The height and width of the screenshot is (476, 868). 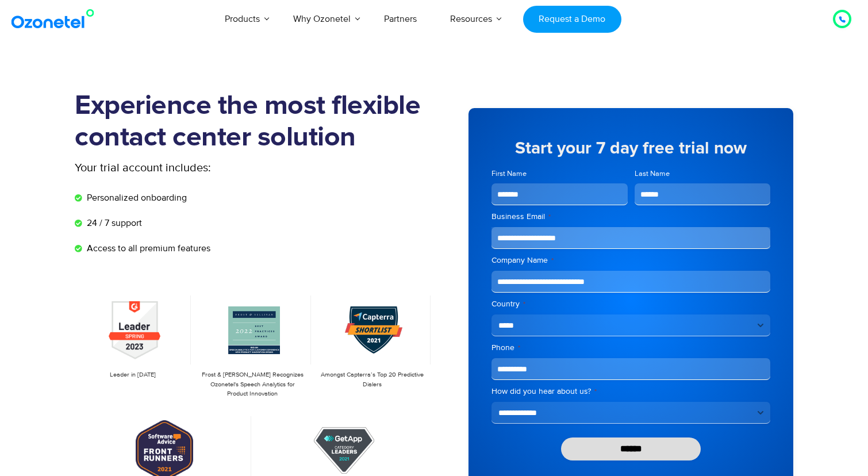 I want to click on a: Request a Demo, so click(x=572, y=19).